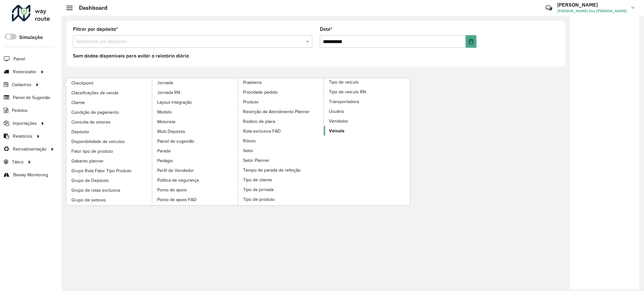 This screenshot has height=291, width=644. I want to click on a: Gabarito planner, so click(109, 161).